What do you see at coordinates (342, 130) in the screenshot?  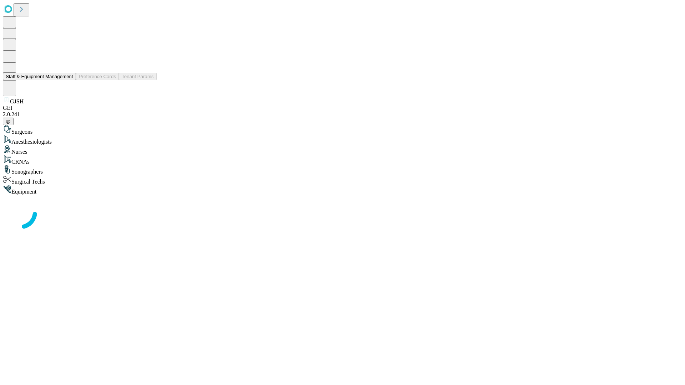 I see `div: Surgeons` at bounding box center [342, 130].